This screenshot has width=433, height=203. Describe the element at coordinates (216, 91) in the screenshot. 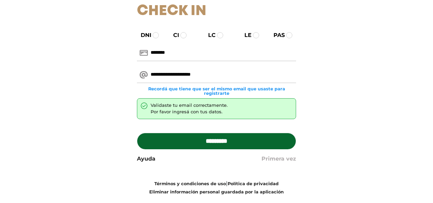

I see `small: Recordá que tiene que ser el mismo email que usaste para registrarte` at that location.